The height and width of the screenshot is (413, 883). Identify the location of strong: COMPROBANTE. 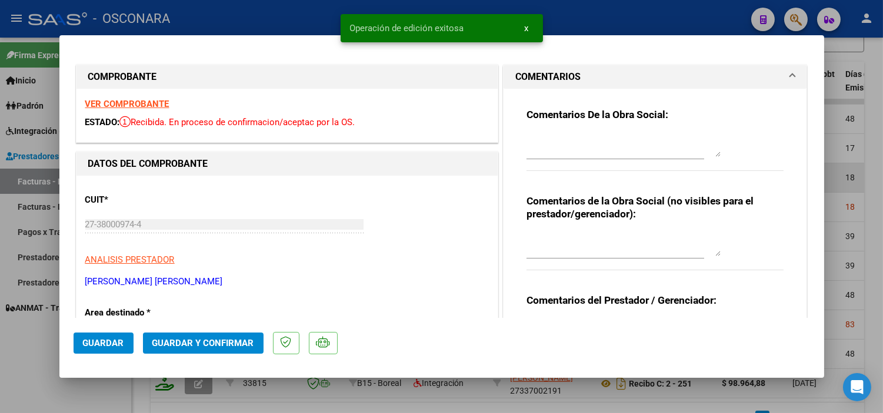
(122, 76).